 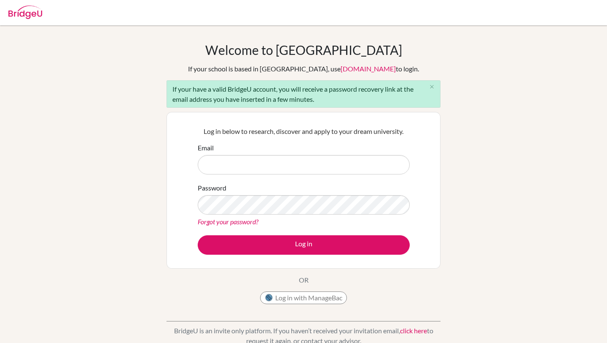 What do you see at coordinates (304, 131) in the screenshot?
I see `p: Log in below to research, discover and apply to your dream university.` at bounding box center [304, 131].